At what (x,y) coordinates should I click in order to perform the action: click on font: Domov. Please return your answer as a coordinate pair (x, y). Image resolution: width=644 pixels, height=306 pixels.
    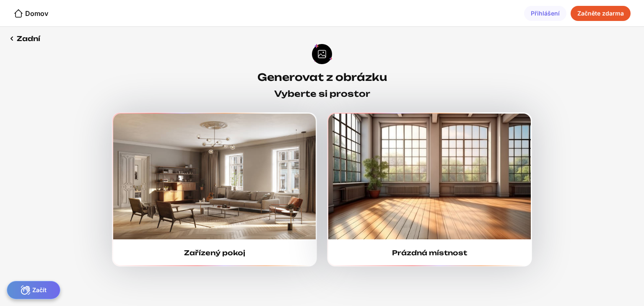
    Looking at the image, I should click on (36, 13).